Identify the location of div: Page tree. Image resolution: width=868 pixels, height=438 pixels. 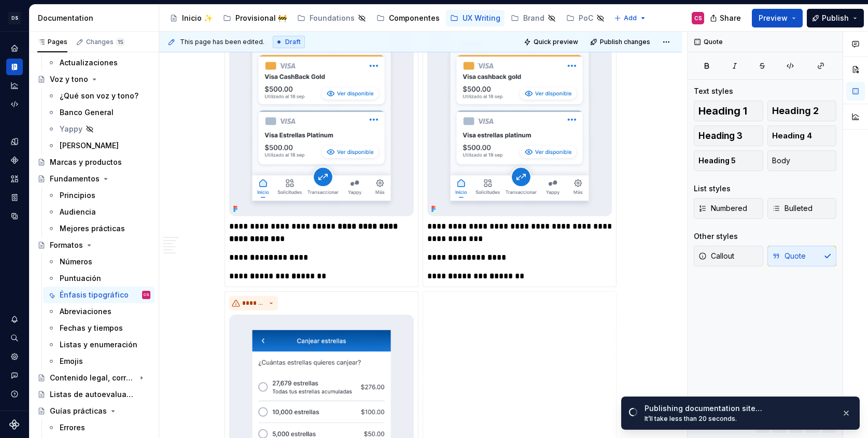
(386, 18).